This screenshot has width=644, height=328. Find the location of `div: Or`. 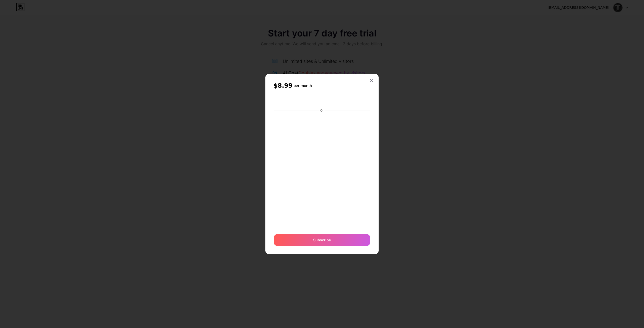

div: Or is located at coordinates (322, 111).